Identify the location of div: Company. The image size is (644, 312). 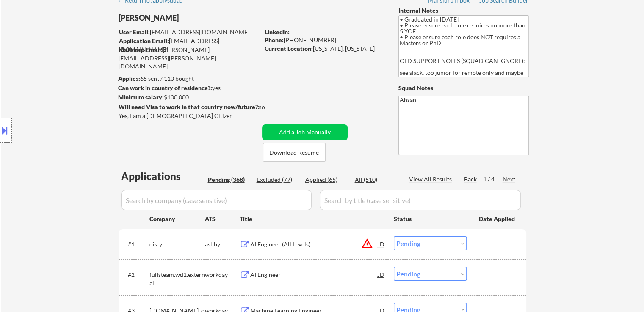
(177, 220).